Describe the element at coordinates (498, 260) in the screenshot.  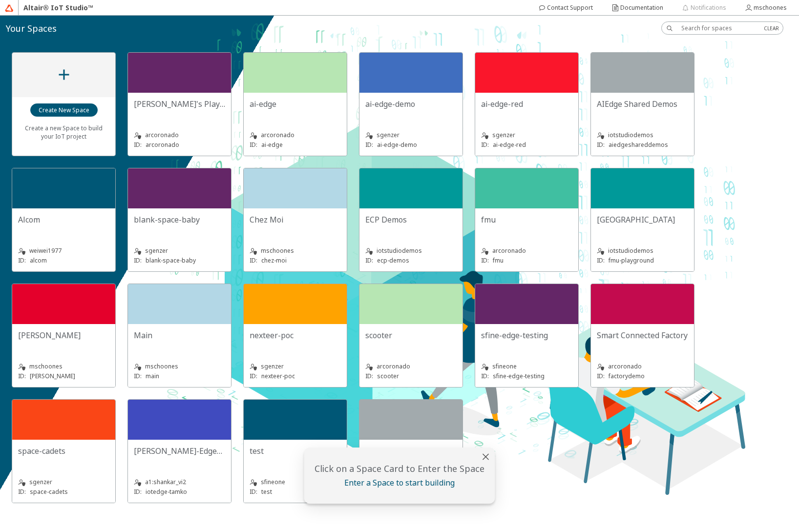
I see `p: fmu` at that location.